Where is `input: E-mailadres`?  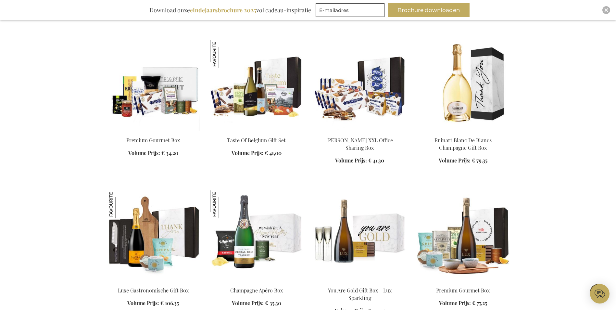 input: E-mailadres is located at coordinates (350, 10).